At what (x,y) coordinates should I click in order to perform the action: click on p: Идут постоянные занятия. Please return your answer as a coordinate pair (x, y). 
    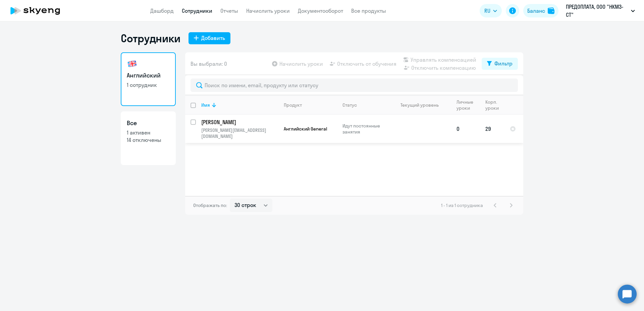
    Looking at the image, I should click on (365, 129).